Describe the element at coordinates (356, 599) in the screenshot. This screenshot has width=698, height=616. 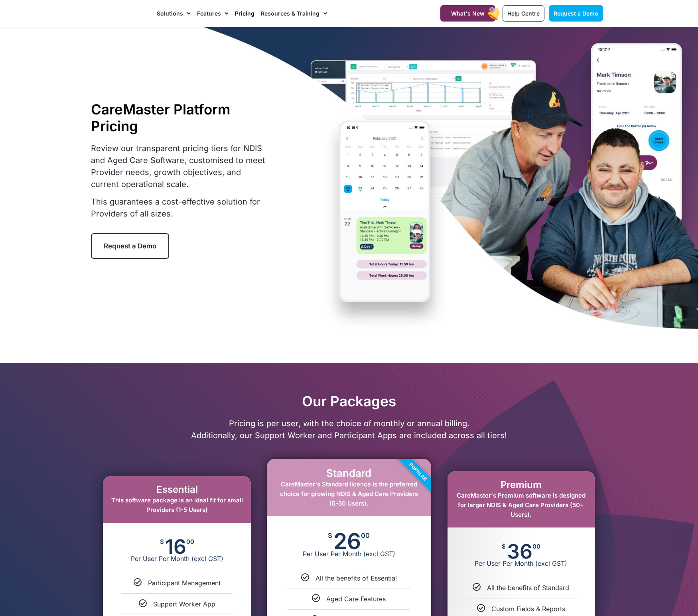
I see `span: Aged Care Features` at that location.